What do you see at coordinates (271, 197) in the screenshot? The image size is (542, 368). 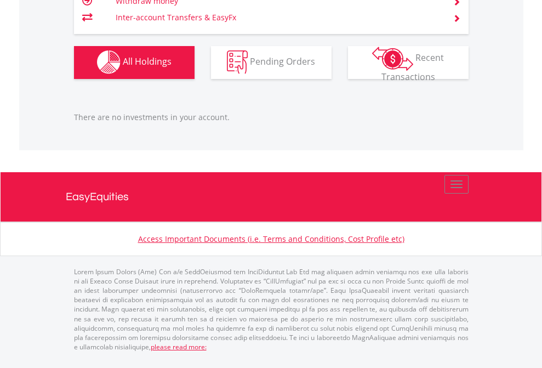 I see `a: EasyEquities` at bounding box center [271, 197].